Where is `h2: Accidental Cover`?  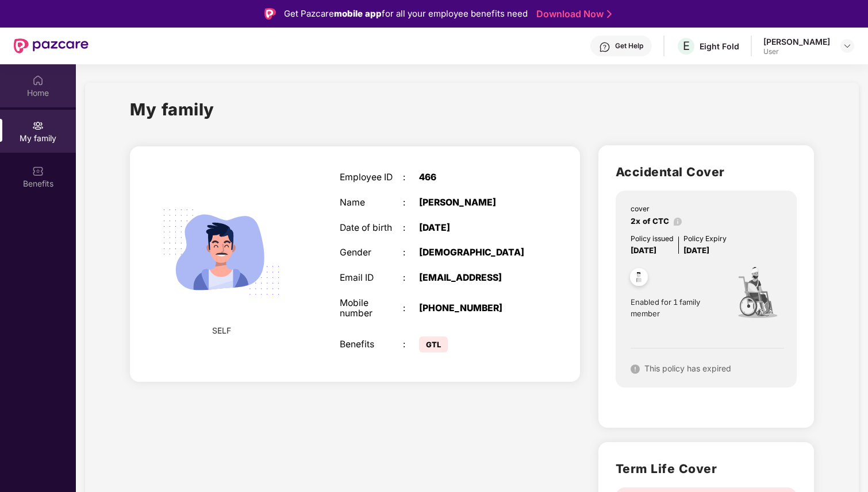 h2: Accidental Cover is located at coordinates (707, 172).